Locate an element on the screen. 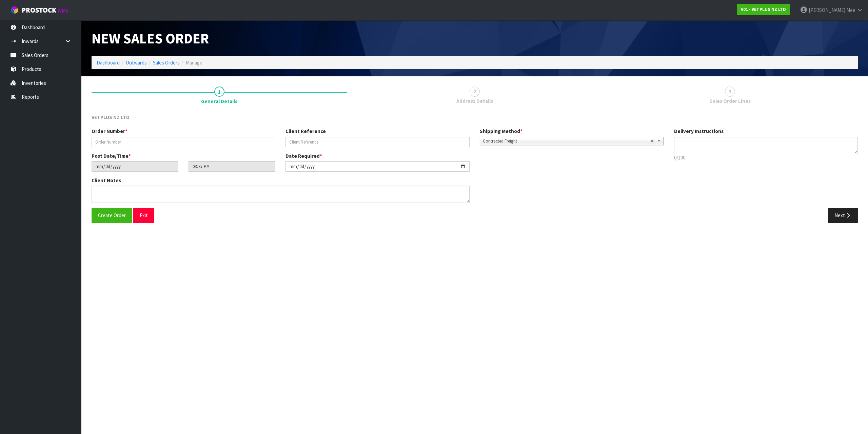 The height and width of the screenshot is (434, 868). img: cube-alt.png is located at coordinates (14, 10).